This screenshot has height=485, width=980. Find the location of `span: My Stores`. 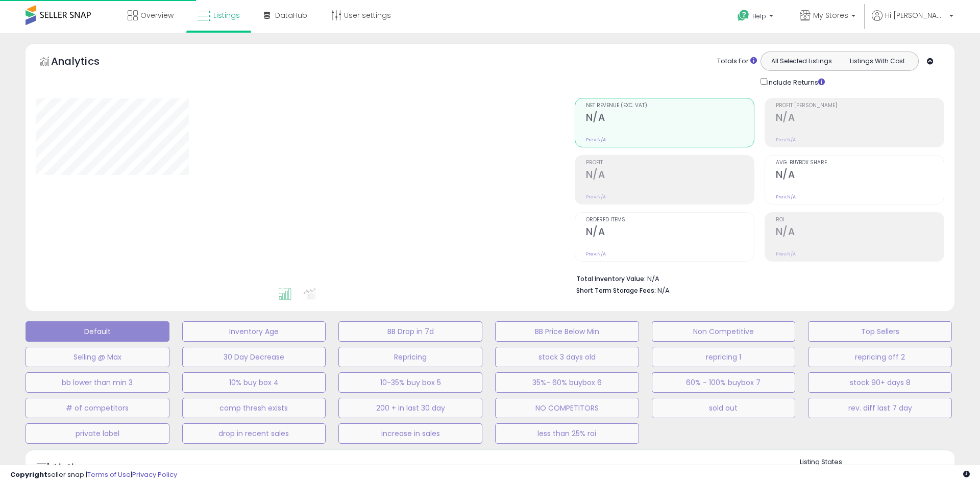

span: My Stores is located at coordinates (830, 15).